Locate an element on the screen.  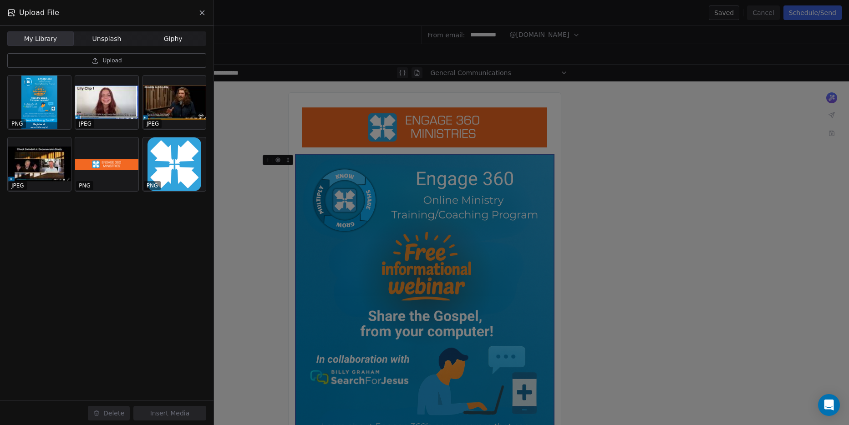
button: Upload is located at coordinates (107, 61).